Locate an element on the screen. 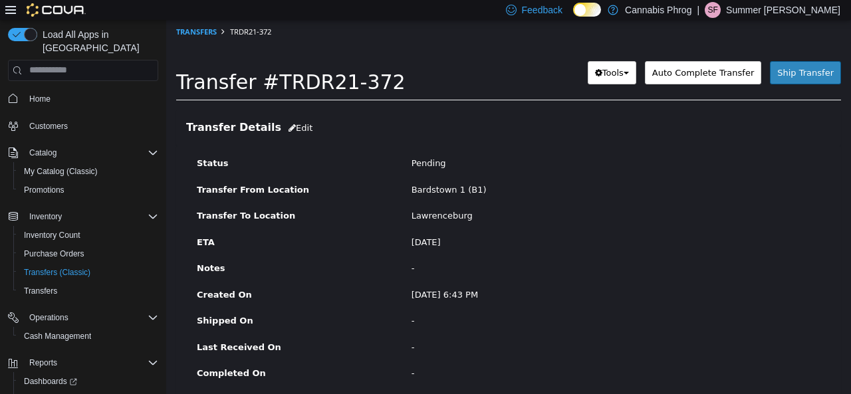 The width and height of the screenshot is (851, 394). button: Ship Transfer is located at coordinates (639, 53).